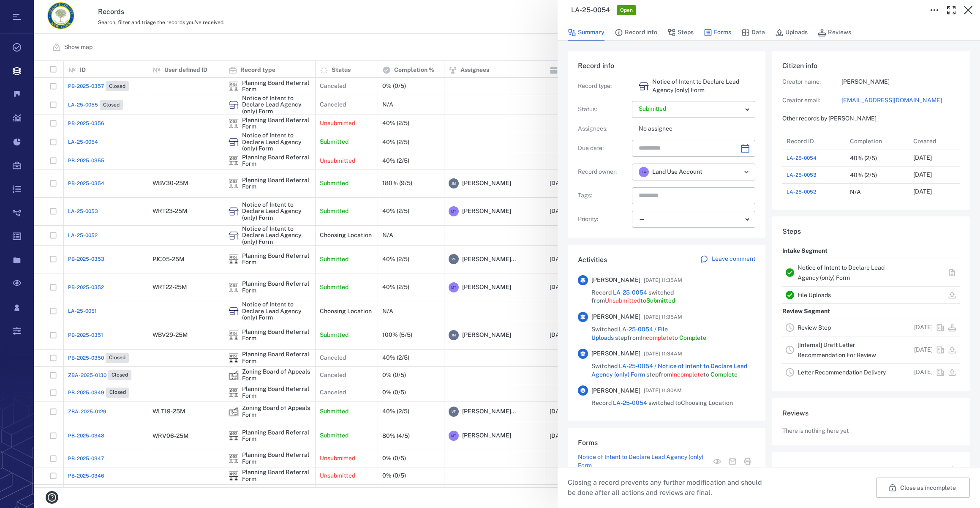 The width and height of the screenshot is (980, 508). What do you see at coordinates (801, 192) in the screenshot?
I see `span: LA-25-0052` at bounding box center [801, 192].